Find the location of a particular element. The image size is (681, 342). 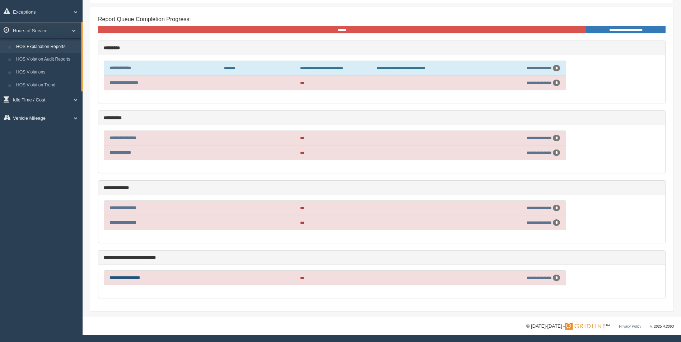

a: HOS Violation Trend is located at coordinates (47, 85).